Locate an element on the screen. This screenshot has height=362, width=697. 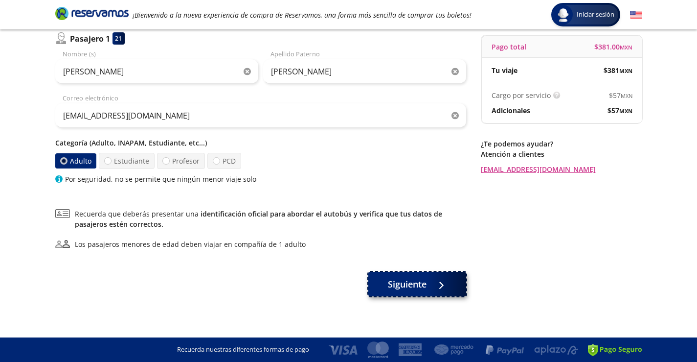
div: 21 is located at coordinates (118, 38).